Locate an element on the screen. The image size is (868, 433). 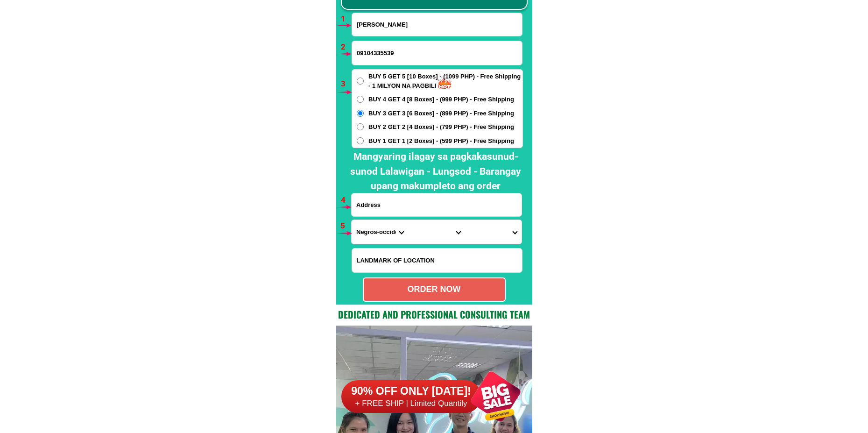
h6: + FREE SHIP | Limited Quantily is located at coordinates (411, 404).